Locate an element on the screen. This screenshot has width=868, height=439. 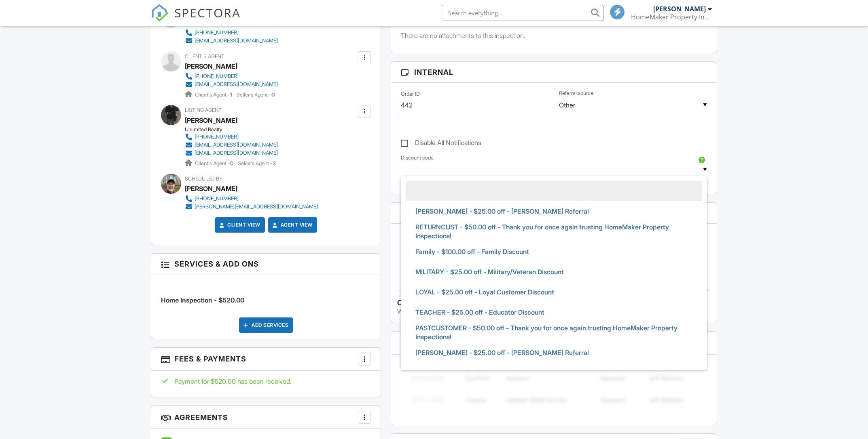
label: Order ID is located at coordinates (410, 94).